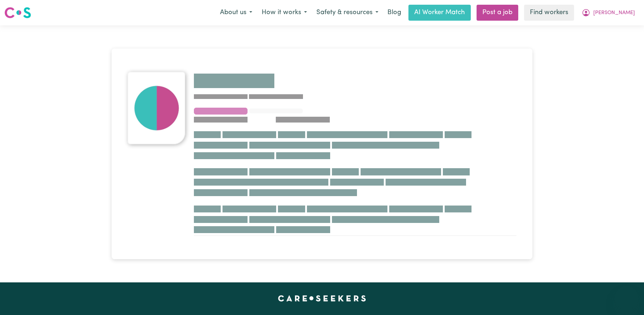  I want to click on button: My Account, so click(608, 13).